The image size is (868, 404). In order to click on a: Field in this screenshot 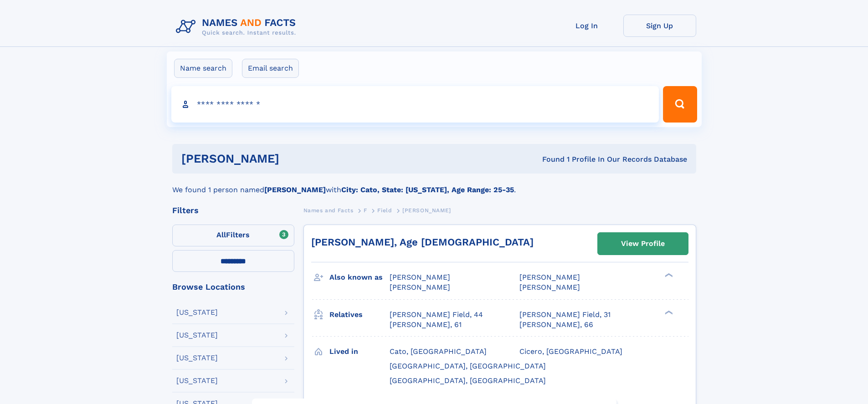, I will do `click(385, 210)`.